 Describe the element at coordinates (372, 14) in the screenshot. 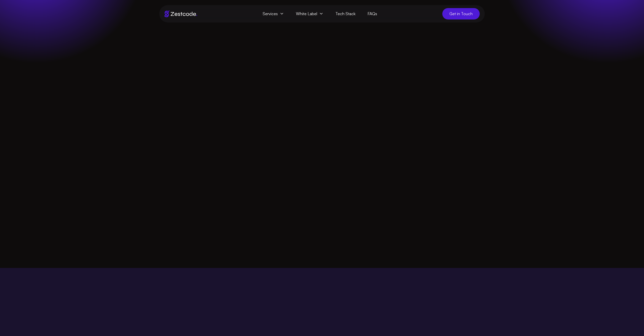

I see `a: FAQs` at that location.